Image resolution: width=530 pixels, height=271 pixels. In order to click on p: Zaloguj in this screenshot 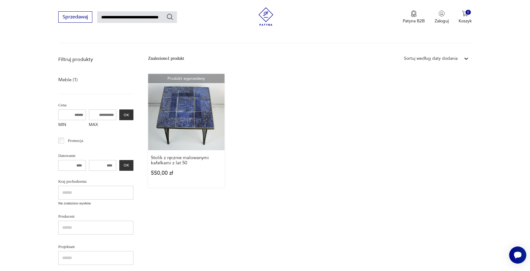, I will do `click(442, 21)`.